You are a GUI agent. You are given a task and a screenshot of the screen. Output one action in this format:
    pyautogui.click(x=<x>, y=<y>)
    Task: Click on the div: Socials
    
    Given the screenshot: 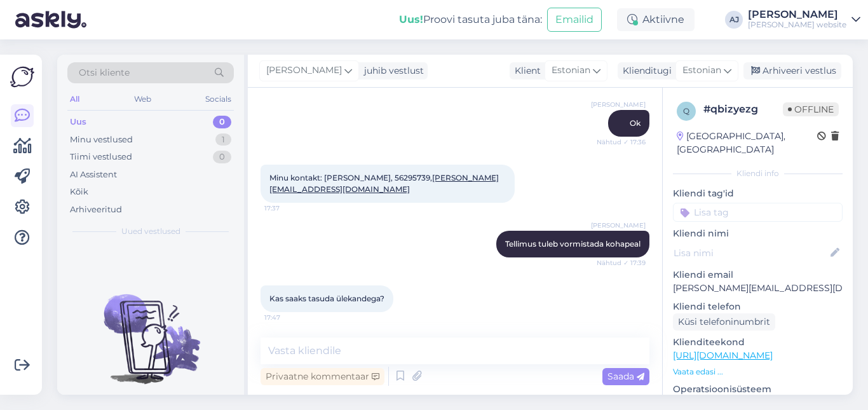 What is the action you would take?
    pyautogui.click(x=218, y=99)
    